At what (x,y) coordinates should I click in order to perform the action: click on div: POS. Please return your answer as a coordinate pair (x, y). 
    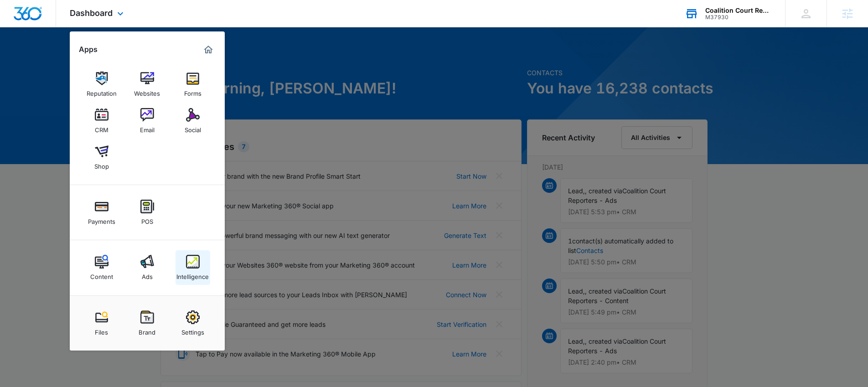
    Looking at the image, I should click on (147, 219).